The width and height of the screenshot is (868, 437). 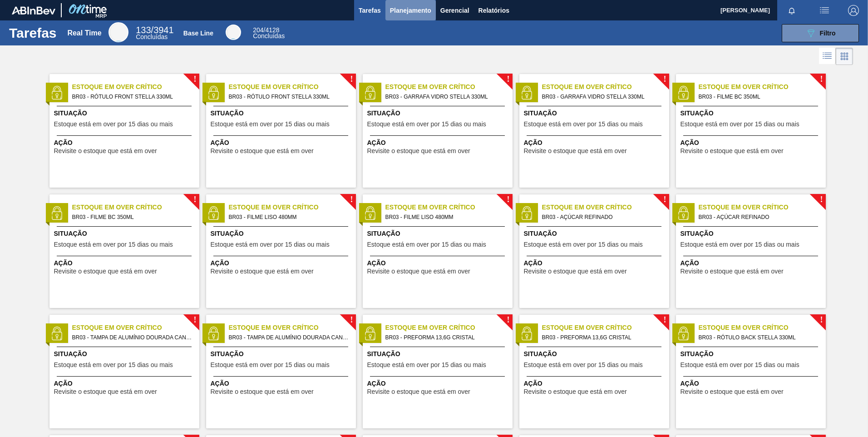 I want to click on span: / 3941, so click(x=154, y=30).